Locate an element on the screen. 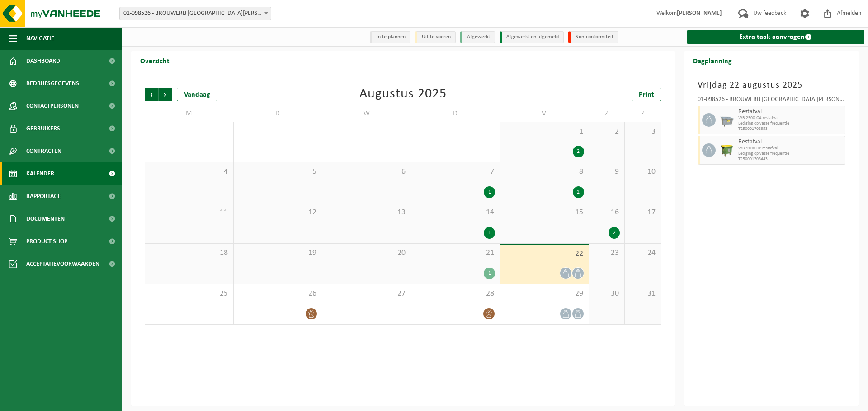  li: In te plannen is located at coordinates (390, 37).